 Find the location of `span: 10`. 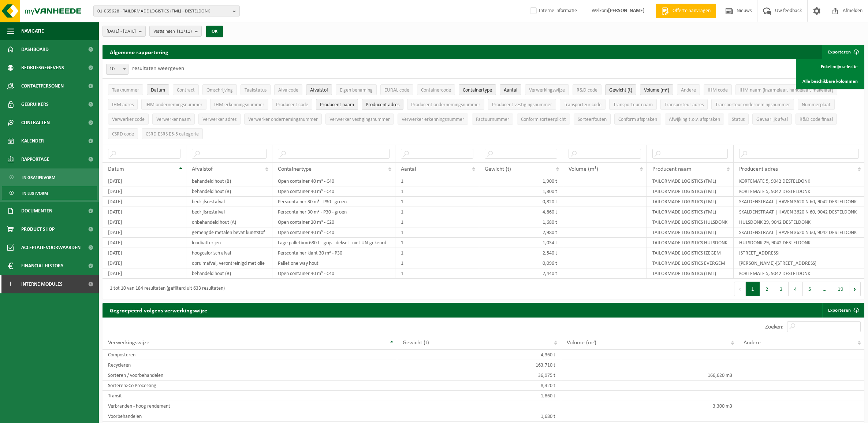

span: 10 is located at coordinates (117, 69).